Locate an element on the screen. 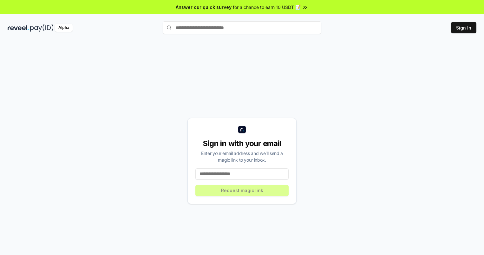 The image size is (484, 255). img: logo_small is located at coordinates (242, 129).